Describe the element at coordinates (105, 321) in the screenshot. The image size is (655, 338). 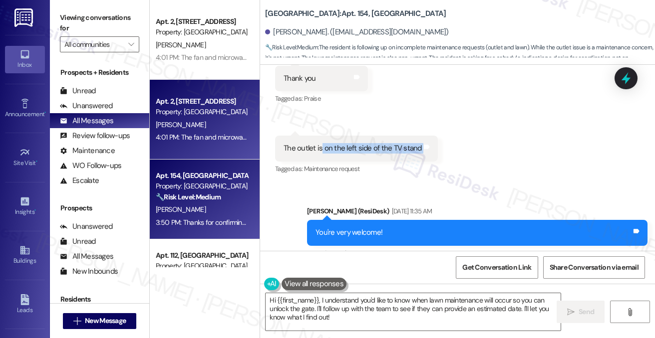
I see `span: New Message` at that location.